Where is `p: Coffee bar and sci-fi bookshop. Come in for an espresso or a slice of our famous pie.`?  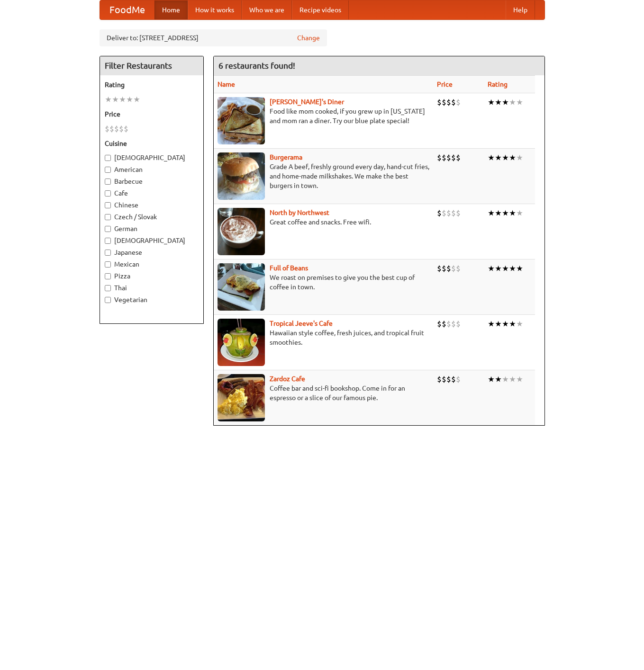
p: Coffee bar and sci-fi bookshop. Come in for an espresso or a slice of our famous pie. is located at coordinates (323, 393).